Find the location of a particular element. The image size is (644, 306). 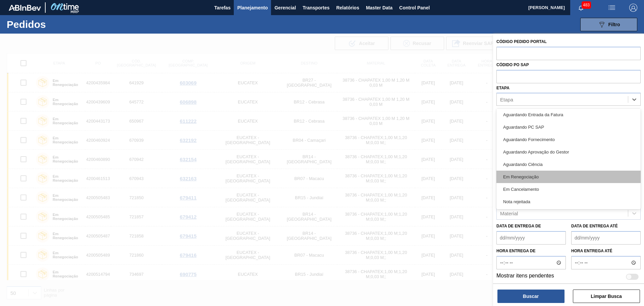

label: Mostrar itens pendentes is located at coordinates (526, 277).